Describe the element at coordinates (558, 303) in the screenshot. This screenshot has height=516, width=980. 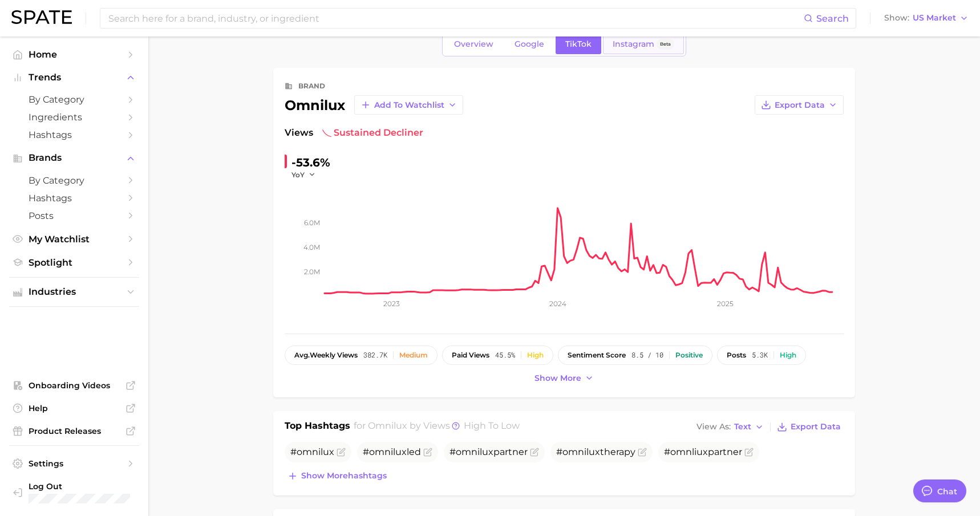
I see `tspan: 2024` at that location.